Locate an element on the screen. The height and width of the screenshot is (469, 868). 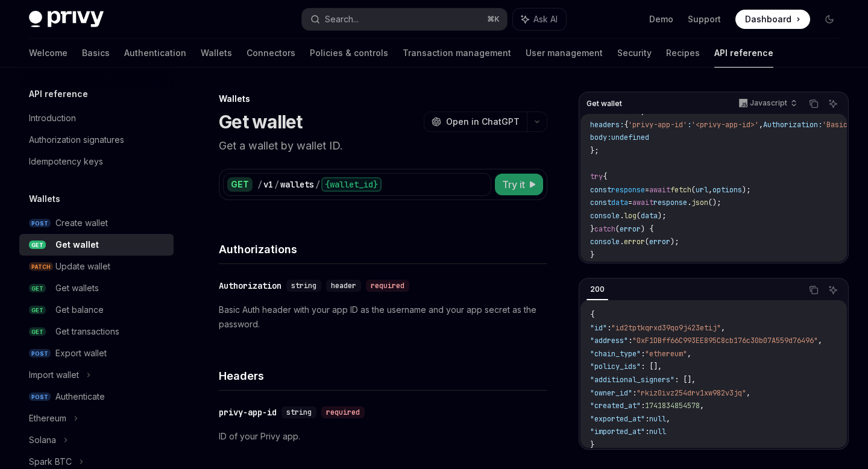
span: 'privy-app-id' is located at coordinates (658, 125).